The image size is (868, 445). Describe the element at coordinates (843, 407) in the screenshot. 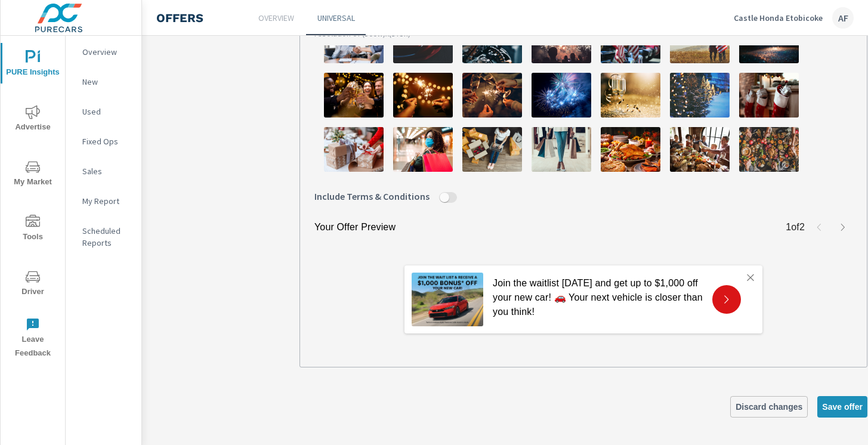

I see `span: Save offer` at that location.